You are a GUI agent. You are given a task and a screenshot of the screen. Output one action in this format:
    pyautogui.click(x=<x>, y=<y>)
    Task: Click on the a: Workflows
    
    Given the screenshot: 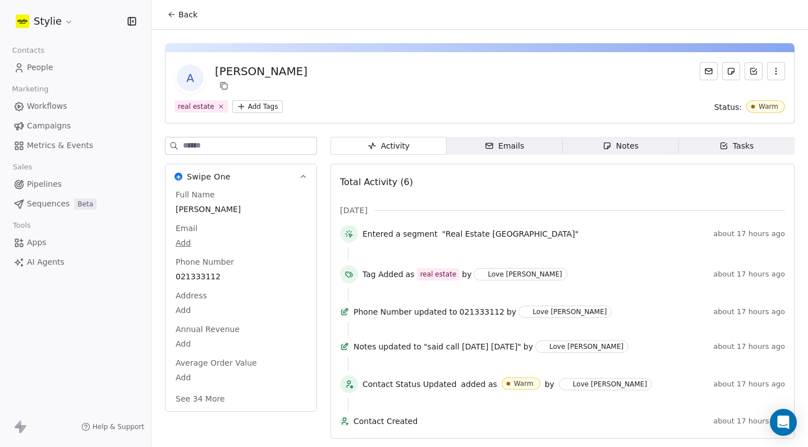 What is the action you would take?
    pyautogui.click(x=75, y=106)
    